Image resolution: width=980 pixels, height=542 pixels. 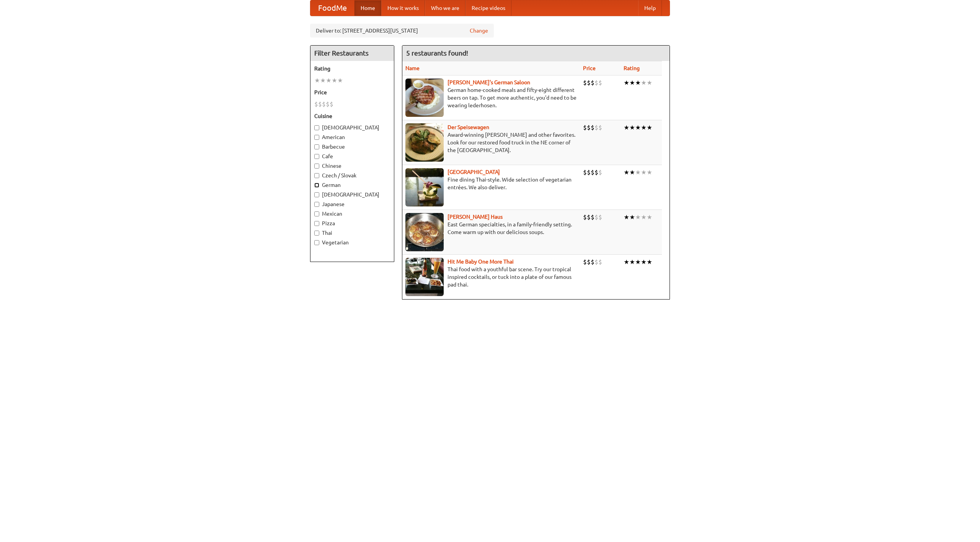 I want to click on label: Mexican, so click(x=352, y=214).